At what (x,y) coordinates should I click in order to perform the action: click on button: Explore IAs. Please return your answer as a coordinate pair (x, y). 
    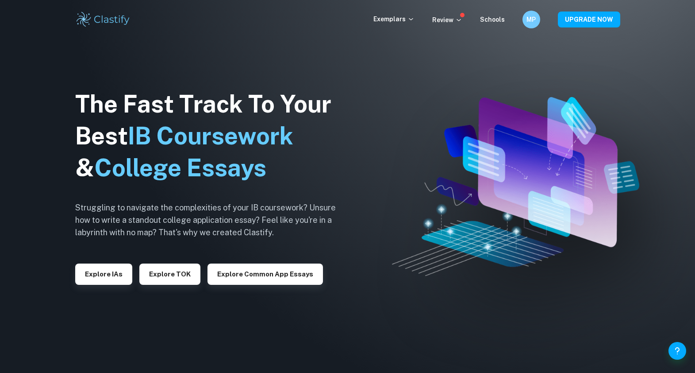
    Looking at the image, I should click on (104, 274).